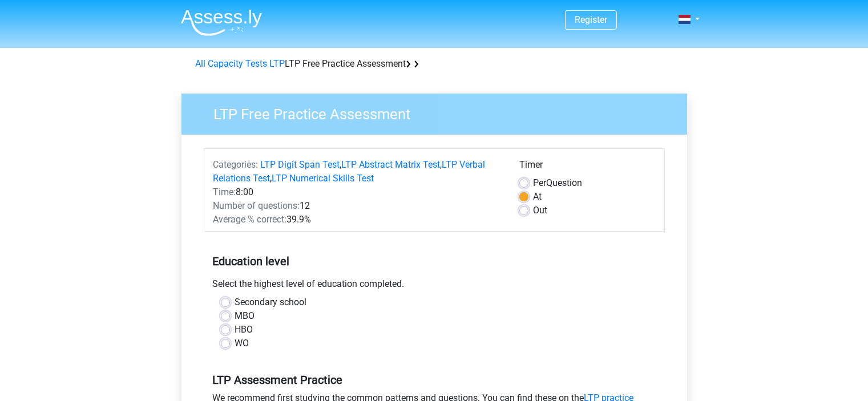  I want to click on font: Register, so click(591, 19).